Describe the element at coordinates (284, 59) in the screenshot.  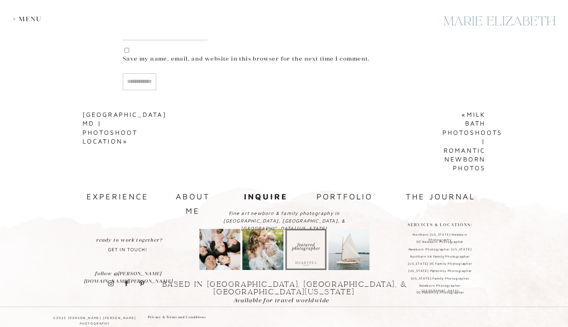
I see `label: Save my name, email, and website in this browser for the next time I comment.` at that location.